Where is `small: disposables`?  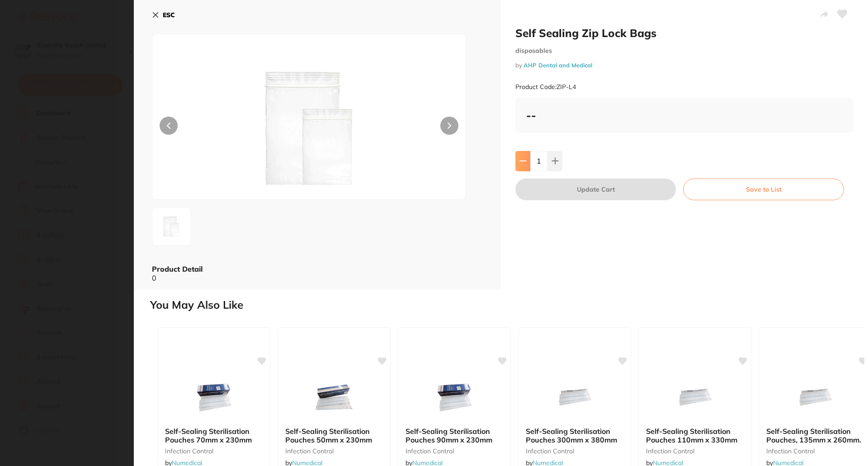 small: disposables is located at coordinates (685, 51).